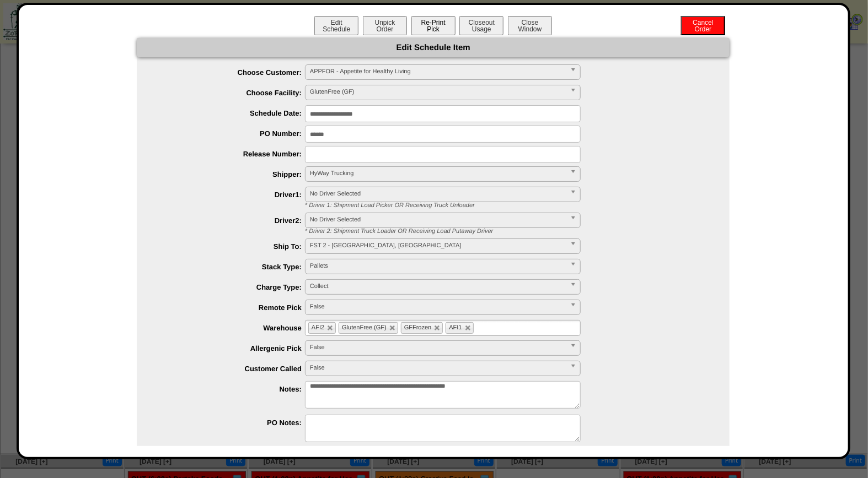 The height and width of the screenshot is (478, 868). What do you see at coordinates (530, 28) in the screenshot?
I see `a: CloseWindow` at bounding box center [530, 28].